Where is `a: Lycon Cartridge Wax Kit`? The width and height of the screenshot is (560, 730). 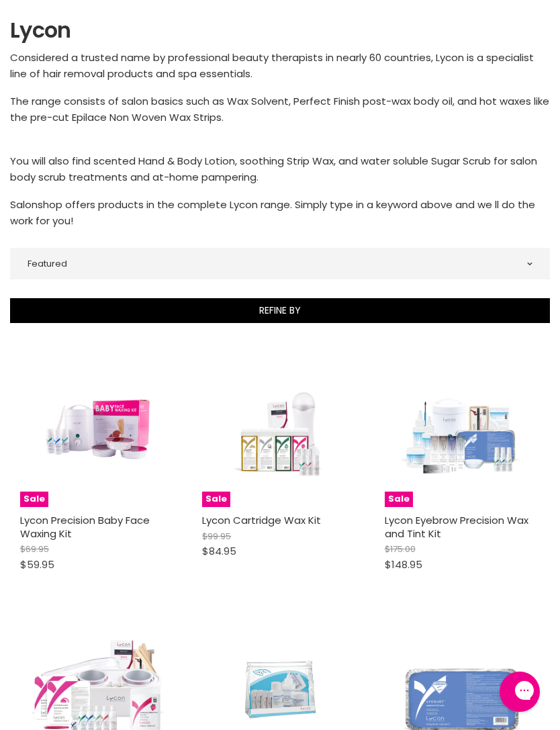 a: Lycon Cartridge Wax Kit is located at coordinates (261, 520).